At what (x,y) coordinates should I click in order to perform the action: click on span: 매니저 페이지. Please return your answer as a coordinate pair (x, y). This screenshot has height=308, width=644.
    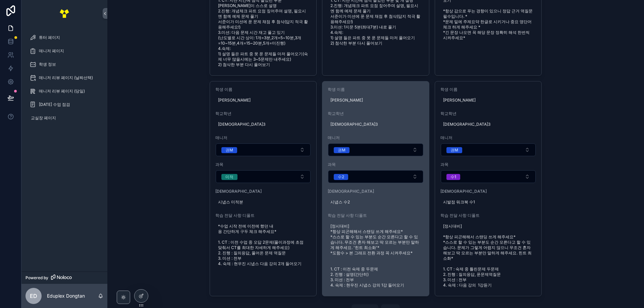
    Looking at the image, I should click on (51, 51).